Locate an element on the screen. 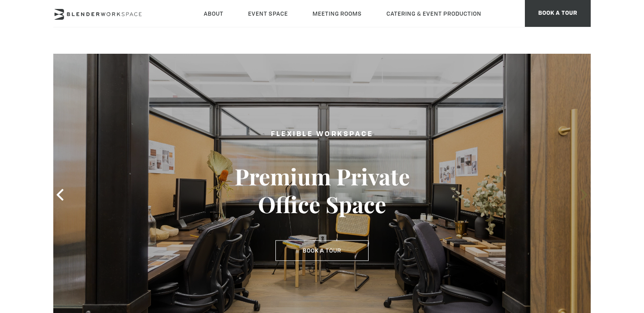  h2: Flexible Workspace is located at coordinates (322, 134).